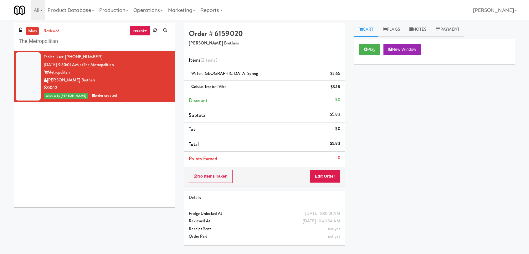 The width and height of the screenshot is (529, 254). I want to click on div: 00:12, so click(107, 88).